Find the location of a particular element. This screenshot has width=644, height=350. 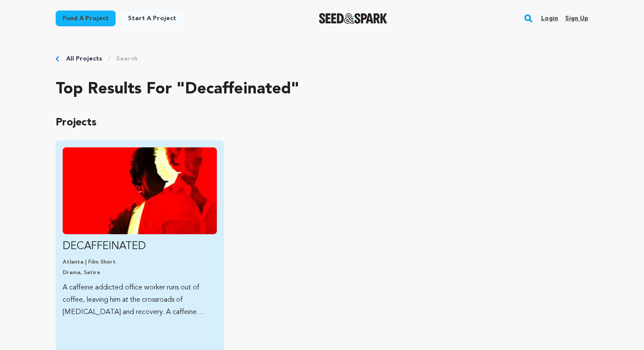

a: Start a project is located at coordinates (152, 18).